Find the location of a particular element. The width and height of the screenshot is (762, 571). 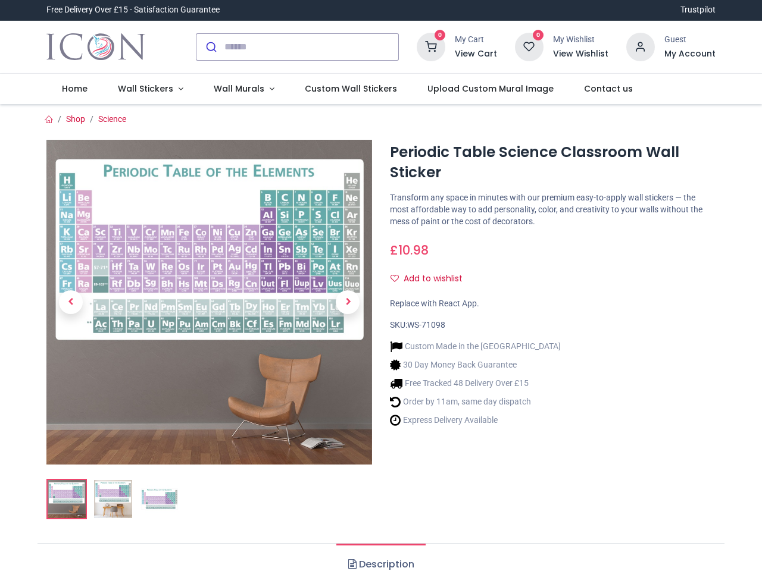

a: My Account is located at coordinates (690, 54).